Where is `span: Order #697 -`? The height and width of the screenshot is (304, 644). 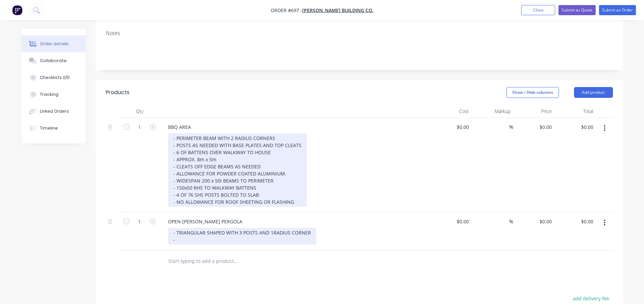 span: Order #697 - is located at coordinates (286, 10).